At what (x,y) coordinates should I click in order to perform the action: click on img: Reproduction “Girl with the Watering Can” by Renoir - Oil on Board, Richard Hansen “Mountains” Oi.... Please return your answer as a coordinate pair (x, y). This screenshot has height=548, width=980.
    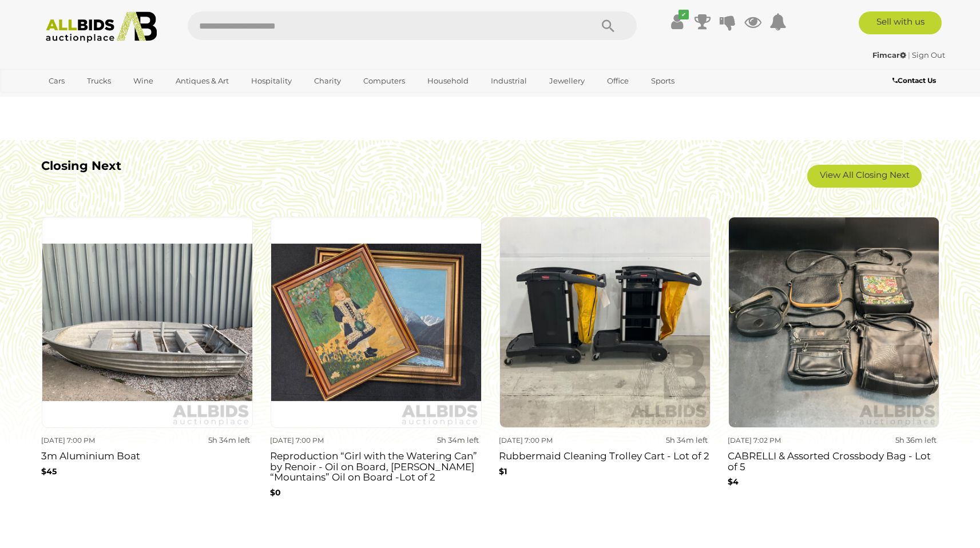
    Looking at the image, I should click on (376, 322).